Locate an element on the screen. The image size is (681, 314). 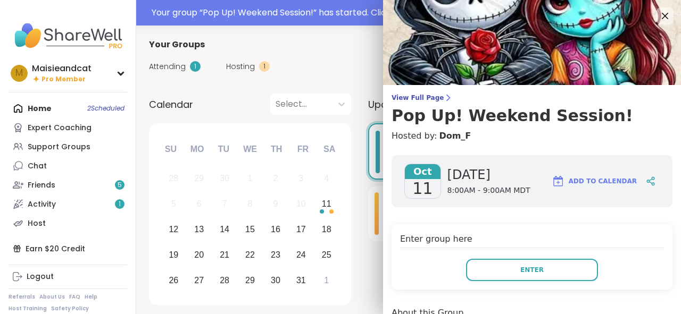
div: Choose Friday, October 17th, 2025 is located at coordinates (301, 230).